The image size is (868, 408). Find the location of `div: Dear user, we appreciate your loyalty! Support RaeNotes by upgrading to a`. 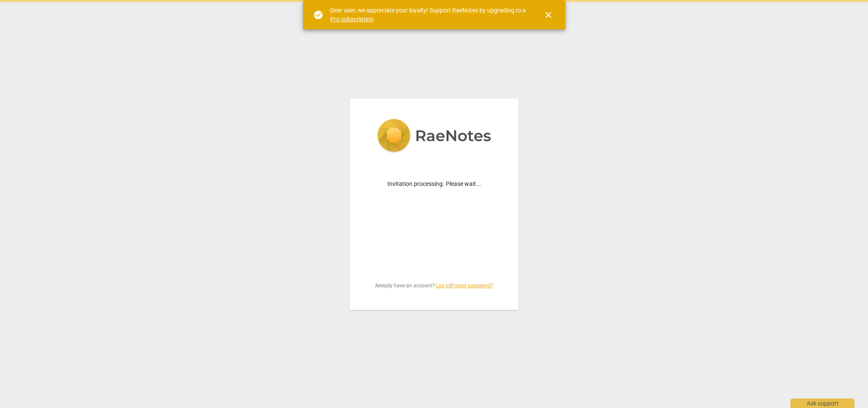

div: Dear user, we appreciate your loyalty! Support RaeNotes by upgrading to a is located at coordinates (429, 14).